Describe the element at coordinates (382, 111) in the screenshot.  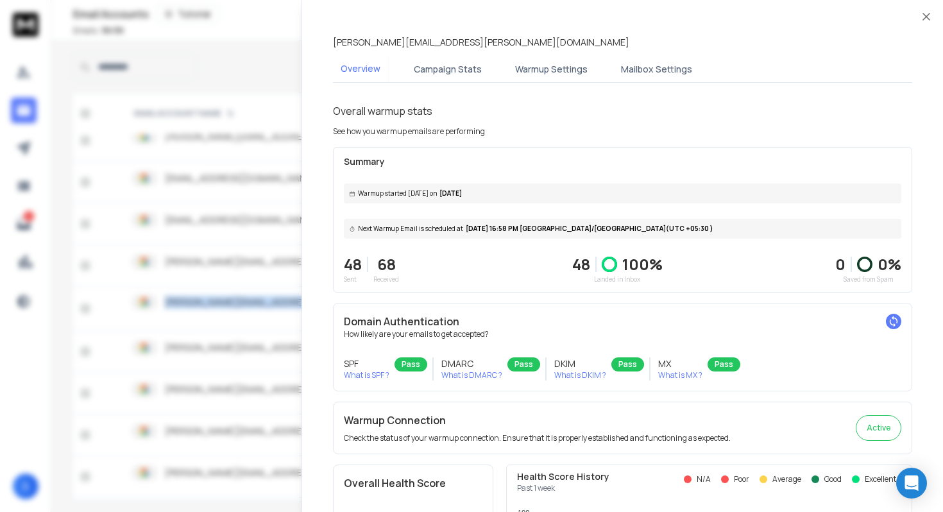
I see `h1: Overall warmup stats` at that location.